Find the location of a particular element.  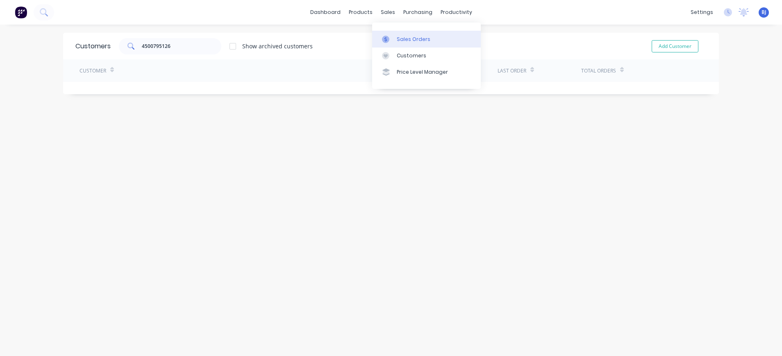

img: Factory is located at coordinates (21, 12).